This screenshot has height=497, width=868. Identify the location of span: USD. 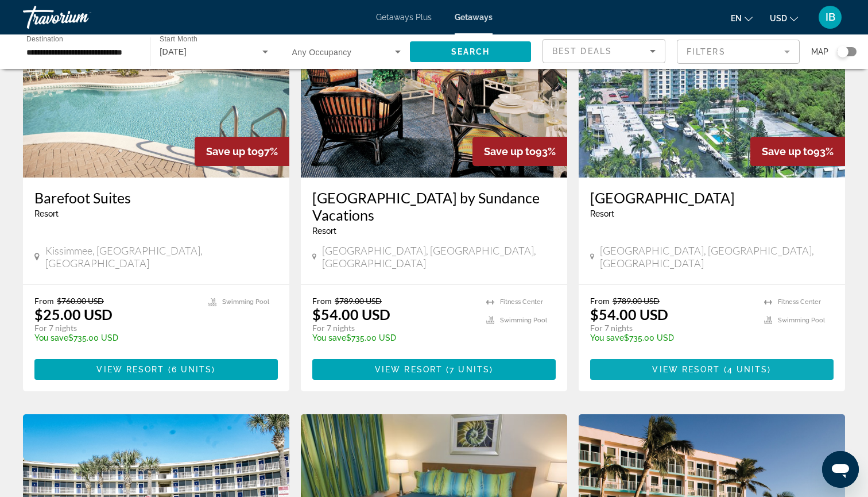
(778, 18).